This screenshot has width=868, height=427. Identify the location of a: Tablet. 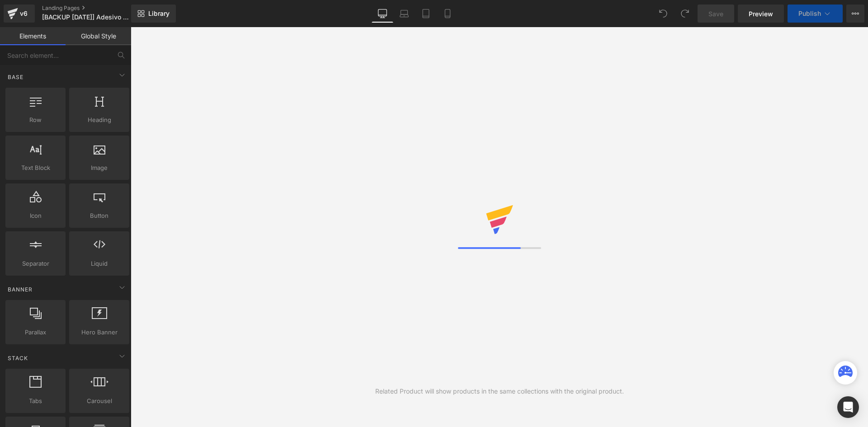
(426, 14).